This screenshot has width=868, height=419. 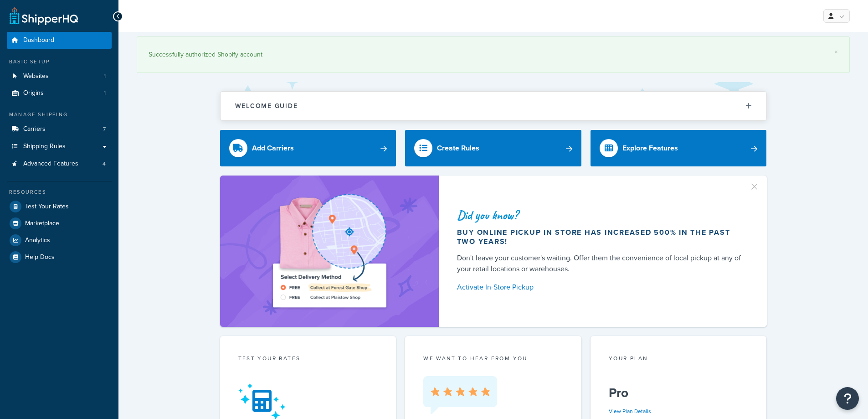 What do you see at coordinates (36, 76) in the screenshot?
I see `span: Websites` at bounding box center [36, 76].